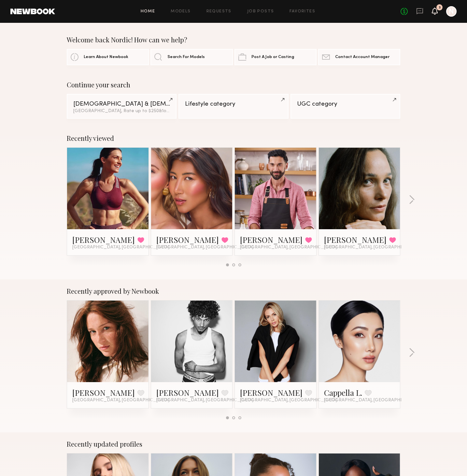 This screenshot has width=467, height=476. I want to click on a: Requests, so click(219, 12).